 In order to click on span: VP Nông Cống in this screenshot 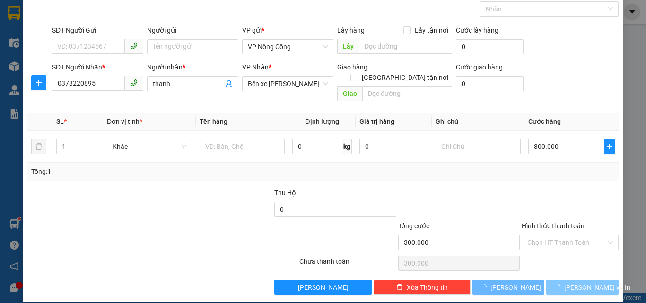, I will do `click(287, 47)`.